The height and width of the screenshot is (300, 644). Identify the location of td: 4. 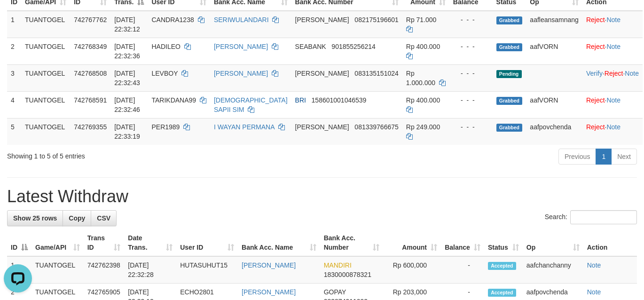
(14, 104).